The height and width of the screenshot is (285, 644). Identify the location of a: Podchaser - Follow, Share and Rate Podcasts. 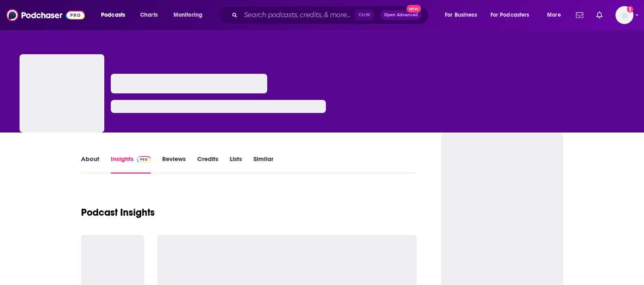
(46, 15).